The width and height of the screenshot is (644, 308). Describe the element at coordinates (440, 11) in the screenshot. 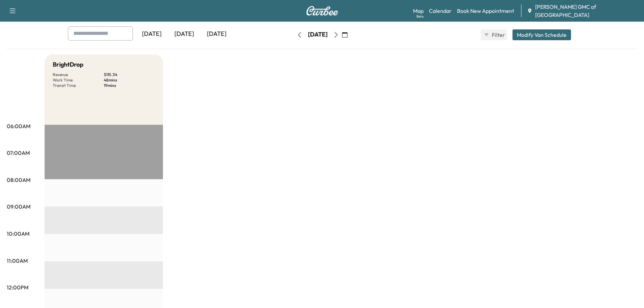

I see `a: Calendar` at that location.